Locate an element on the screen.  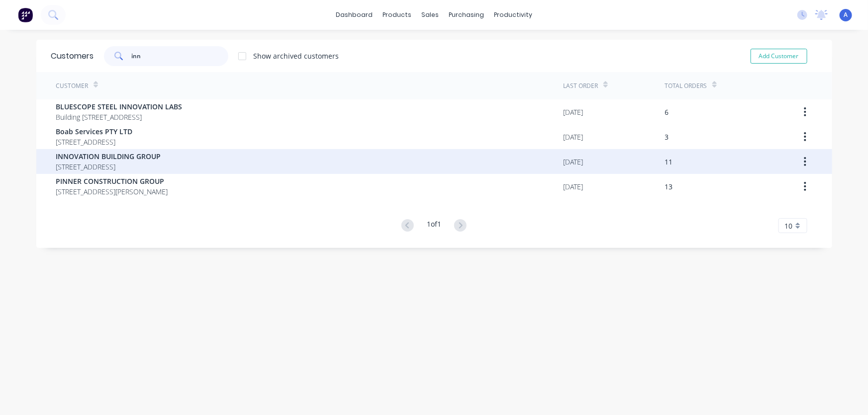
div: productivity is located at coordinates (513, 15).